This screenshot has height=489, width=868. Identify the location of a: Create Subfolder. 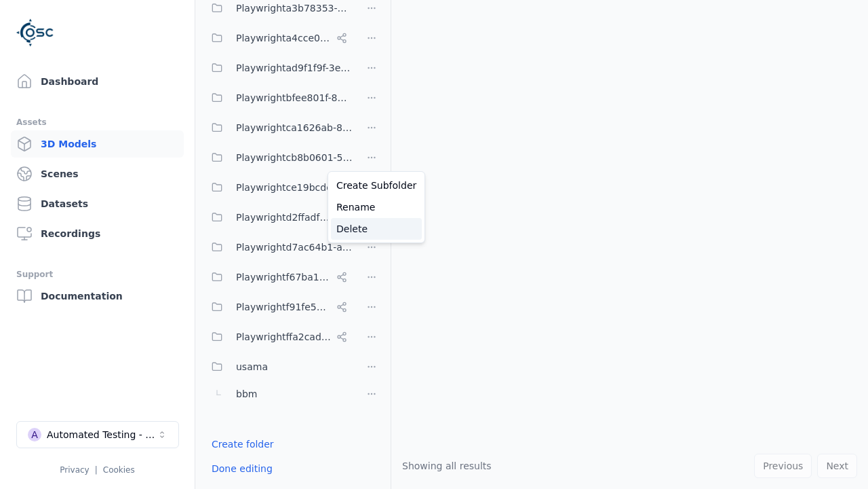
(376, 186).